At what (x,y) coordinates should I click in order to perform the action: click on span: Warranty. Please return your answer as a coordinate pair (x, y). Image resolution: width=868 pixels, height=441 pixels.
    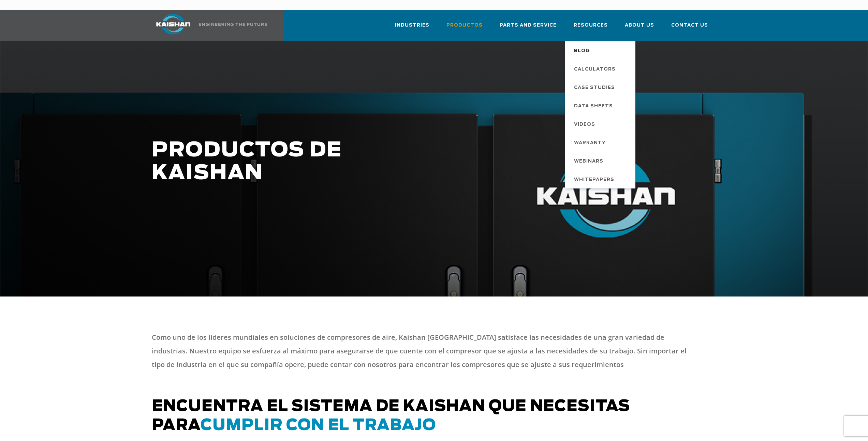
    Looking at the image, I should click on (589, 143).